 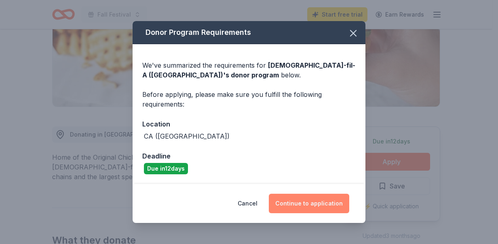 What do you see at coordinates (249, 32) in the screenshot?
I see `div: Donor Program Requirements` at bounding box center [249, 32].